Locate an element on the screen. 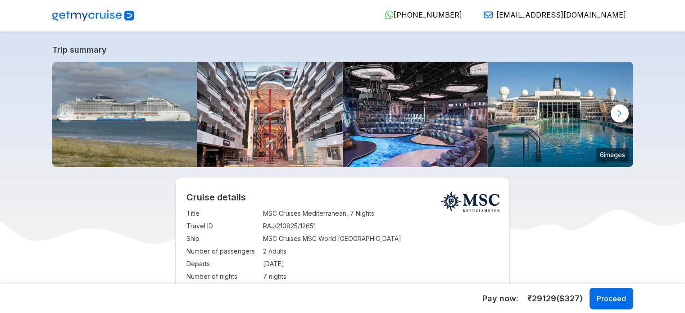 The image size is (685, 313). td: 7 nights is located at coordinates (381, 277).